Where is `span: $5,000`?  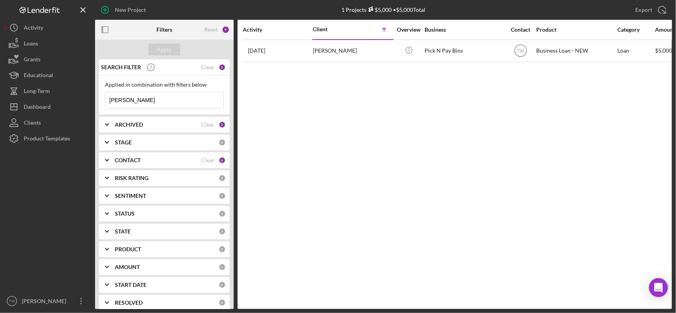
span: $5,000 is located at coordinates (664, 50).